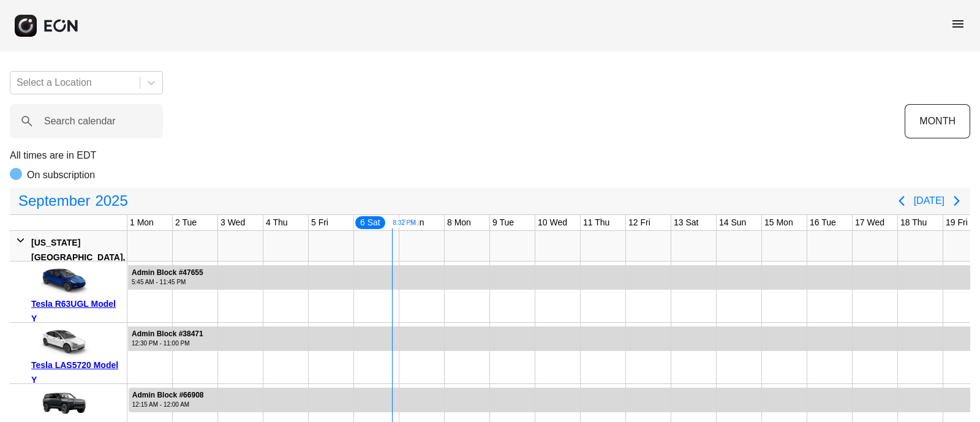 The width and height of the screenshot is (980, 422). What do you see at coordinates (370, 222) in the screenshot?
I see `div: 6 Sat` at bounding box center [370, 222].